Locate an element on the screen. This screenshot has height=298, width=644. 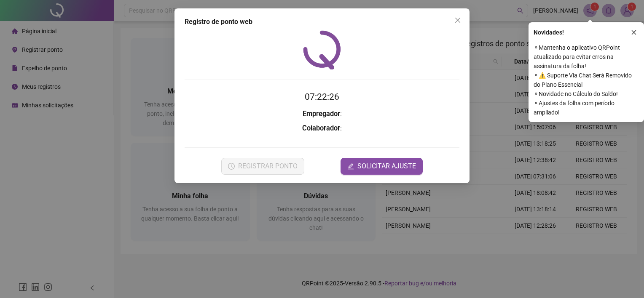
span: ⚬ Novidade no Cálculo do Saldo! is located at coordinates (586, 94).